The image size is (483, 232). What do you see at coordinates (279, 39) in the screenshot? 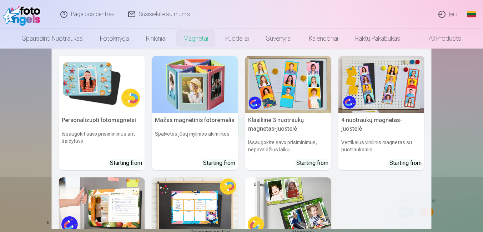
I see `a: Suvenyrai` at bounding box center [279, 39].